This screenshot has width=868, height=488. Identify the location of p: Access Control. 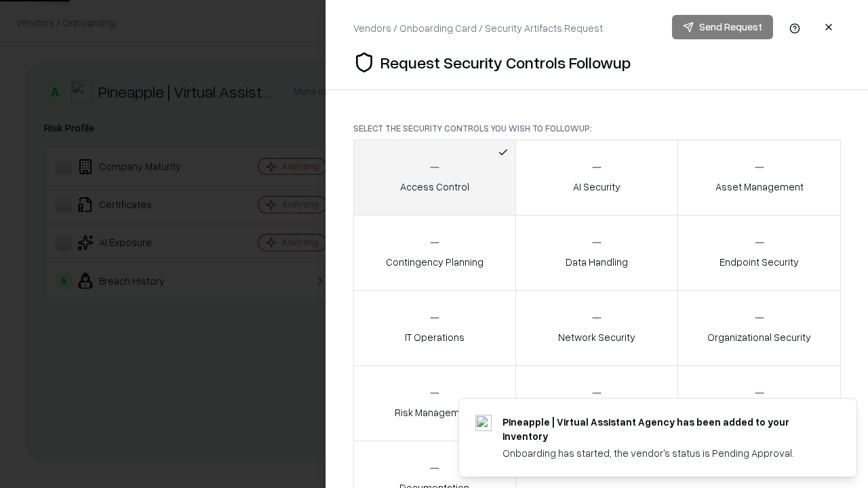
(435, 186).